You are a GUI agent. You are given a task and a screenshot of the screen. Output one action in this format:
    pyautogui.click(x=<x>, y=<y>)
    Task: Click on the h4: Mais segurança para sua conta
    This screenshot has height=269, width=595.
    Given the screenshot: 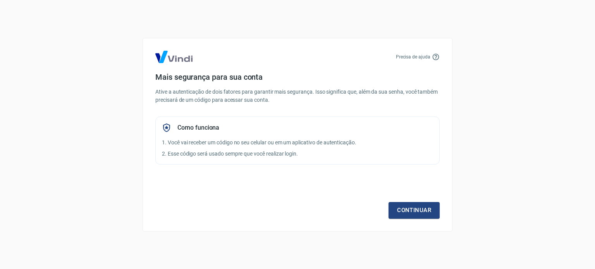 What is the action you would take?
    pyautogui.click(x=297, y=77)
    